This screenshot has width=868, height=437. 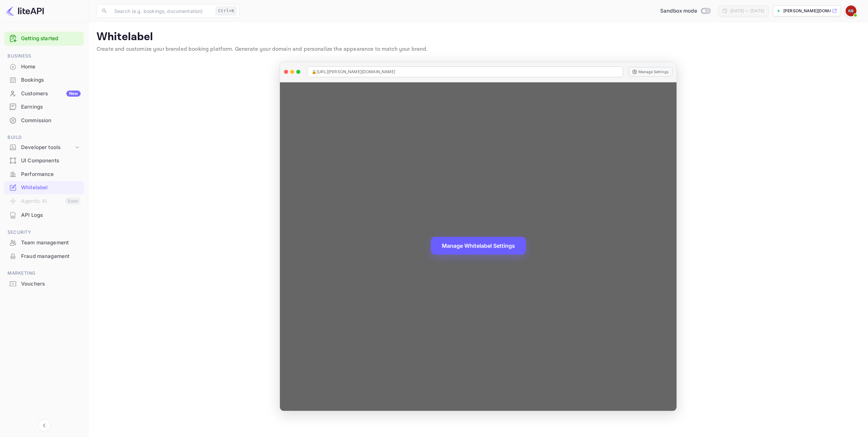 What do you see at coordinates (44, 242) in the screenshot?
I see `a: Team management` at bounding box center [44, 242].